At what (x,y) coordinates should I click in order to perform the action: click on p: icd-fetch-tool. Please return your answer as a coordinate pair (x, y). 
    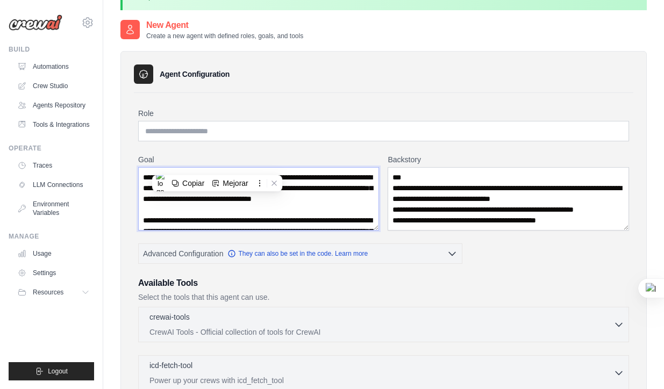
    Looking at the image, I should click on (171, 366).